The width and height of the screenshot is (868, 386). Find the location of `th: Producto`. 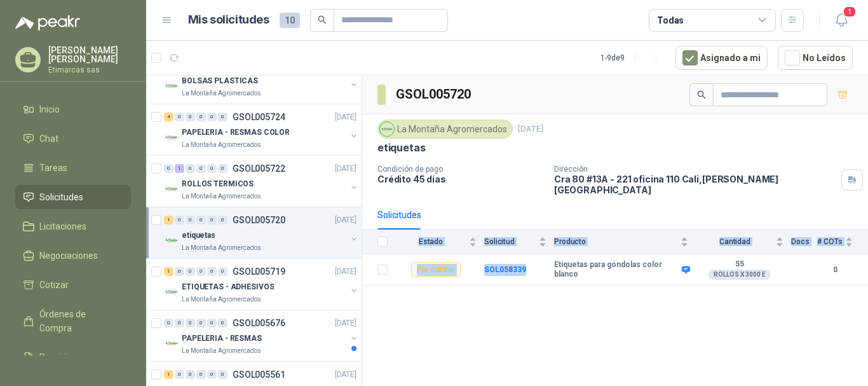

th: Producto is located at coordinates (625, 242).